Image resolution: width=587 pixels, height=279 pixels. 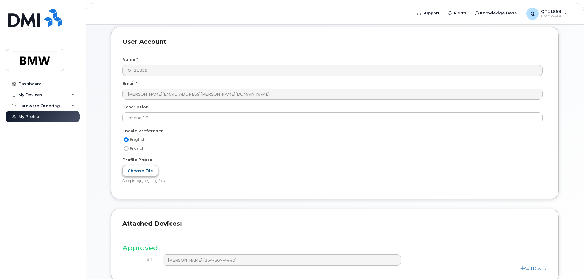 I want to click on h3: User Account, so click(x=335, y=44).